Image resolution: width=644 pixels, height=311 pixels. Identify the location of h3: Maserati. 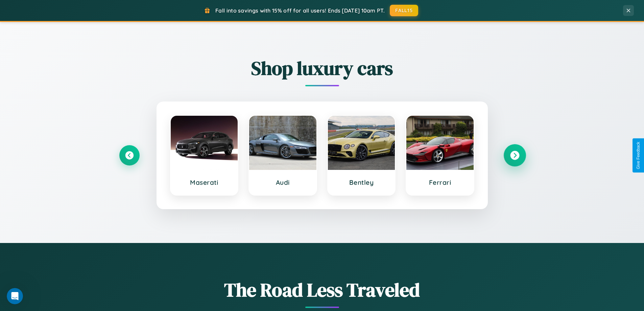
(204, 182).